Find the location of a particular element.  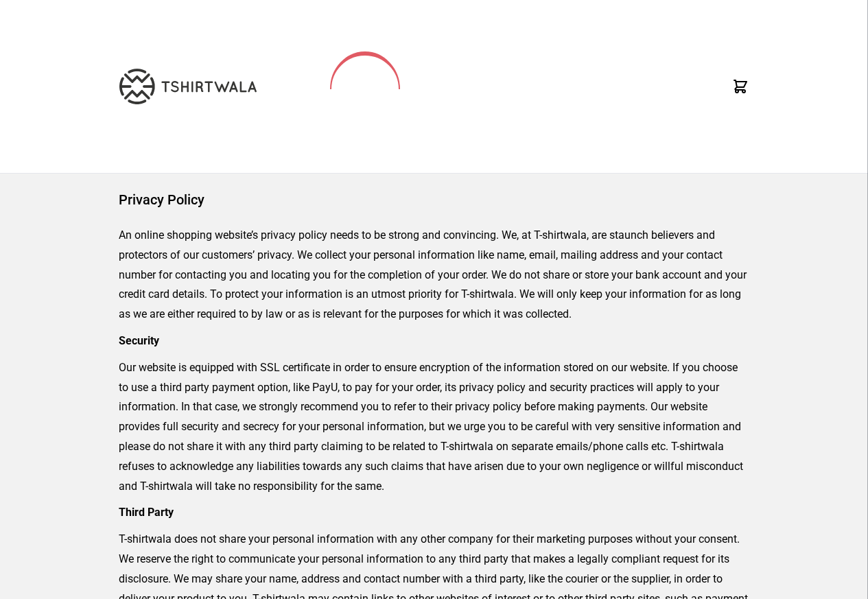

strong: Security is located at coordinates (139, 340).